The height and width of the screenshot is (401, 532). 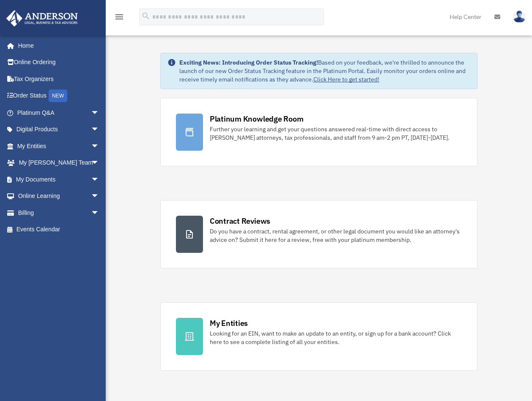 I want to click on a: Contract Reviews Do you have a contract, rental agreement, or other legal document you would like..., so click(x=319, y=235).